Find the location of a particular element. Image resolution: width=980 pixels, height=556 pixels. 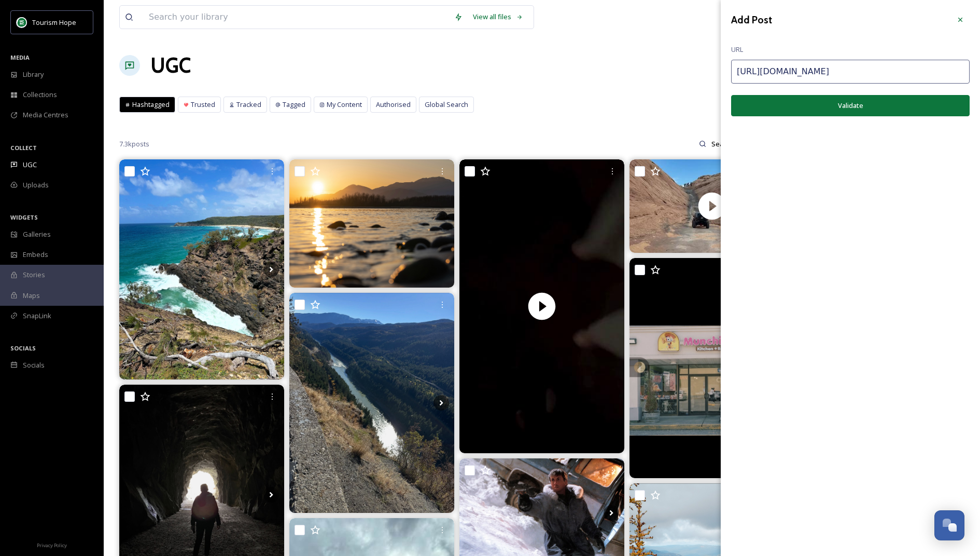

span: Uploads is located at coordinates (36, 184).